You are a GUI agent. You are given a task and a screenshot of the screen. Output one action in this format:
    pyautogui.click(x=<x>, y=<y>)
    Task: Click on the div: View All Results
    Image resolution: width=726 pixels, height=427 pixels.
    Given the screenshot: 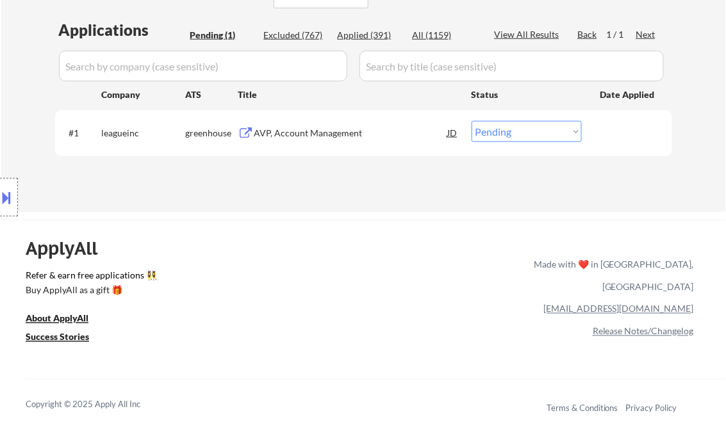 What is the action you would take?
    pyautogui.click(x=529, y=35)
    